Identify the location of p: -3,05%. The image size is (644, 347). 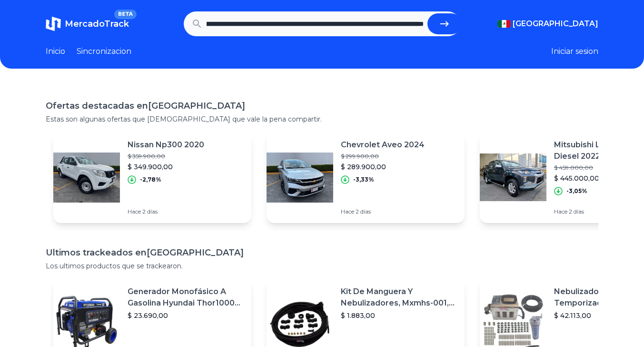
(577, 191).